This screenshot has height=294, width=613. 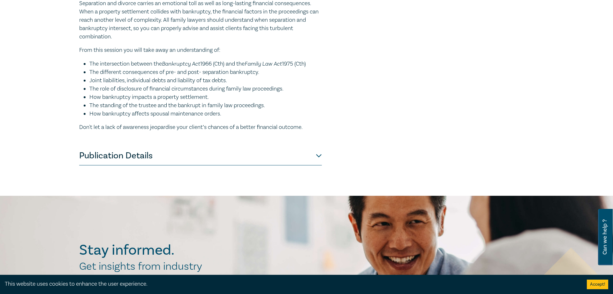 I want to click on li: The different consequences of pre- and post- separation bankruptcy., so click(x=206, y=72).